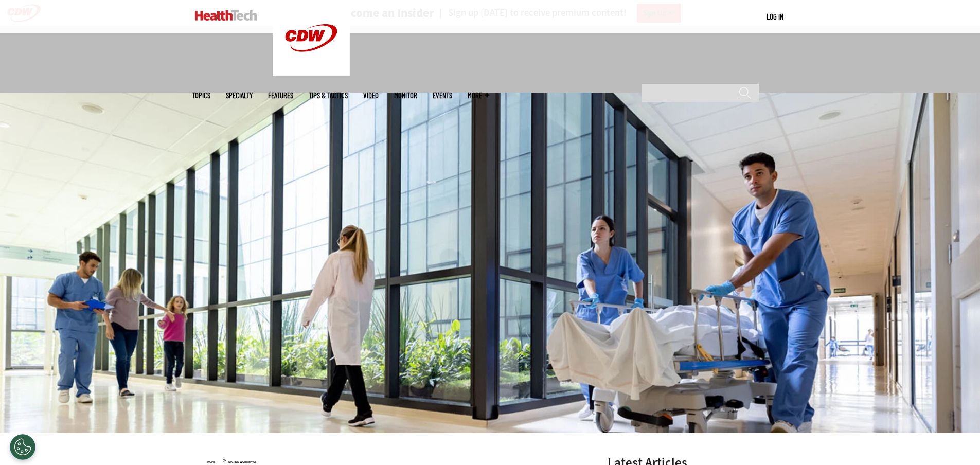  I want to click on a: CDW, so click(311, 73).